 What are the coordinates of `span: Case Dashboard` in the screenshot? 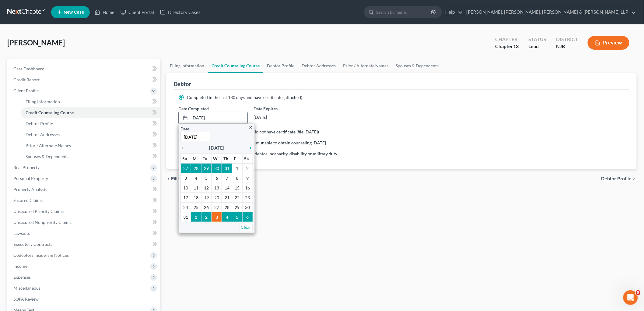 It's located at (29, 68).